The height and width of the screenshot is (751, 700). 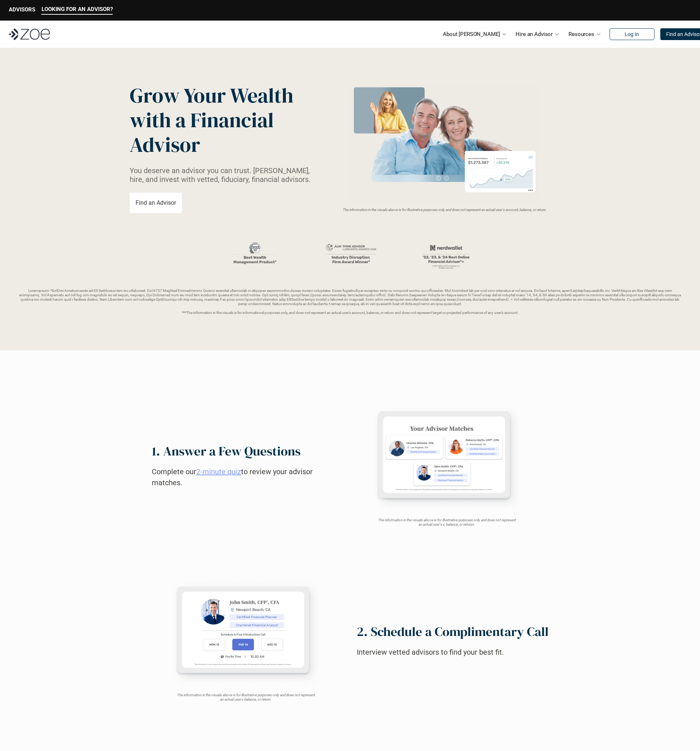 I want to click on p: LOOKING FOR AN ADVISOR?, so click(x=78, y=9).